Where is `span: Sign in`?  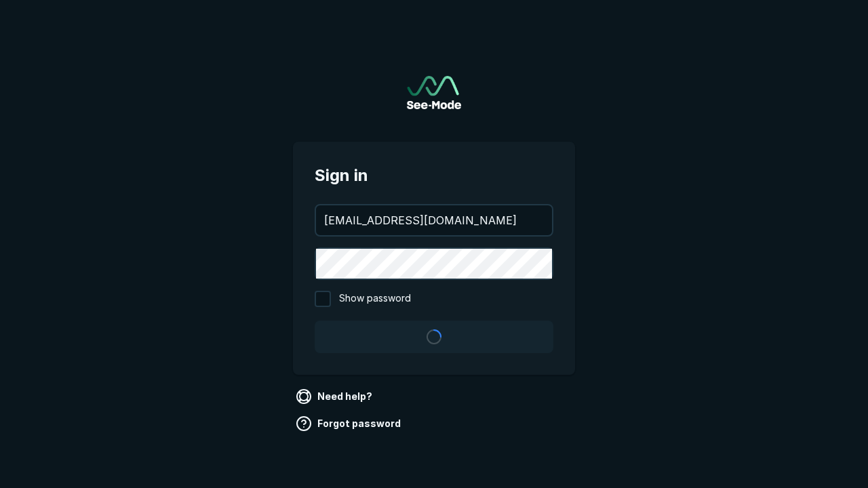 span: Sign in is located at coordinates (434, 175).